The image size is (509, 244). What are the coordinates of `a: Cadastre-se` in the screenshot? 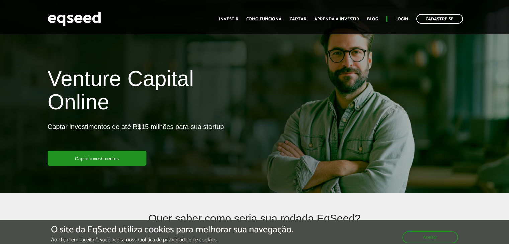 It's located at (440, 19).